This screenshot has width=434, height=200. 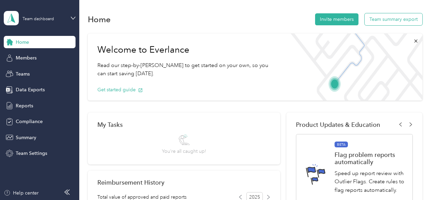 I want to click on button: Help center, so click(x=21, y=193).